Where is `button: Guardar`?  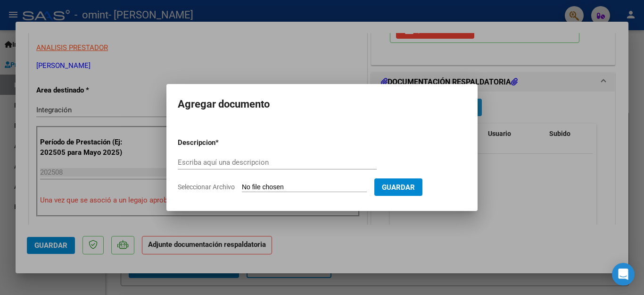
button: Guardar is located at coordinates (399, 187).